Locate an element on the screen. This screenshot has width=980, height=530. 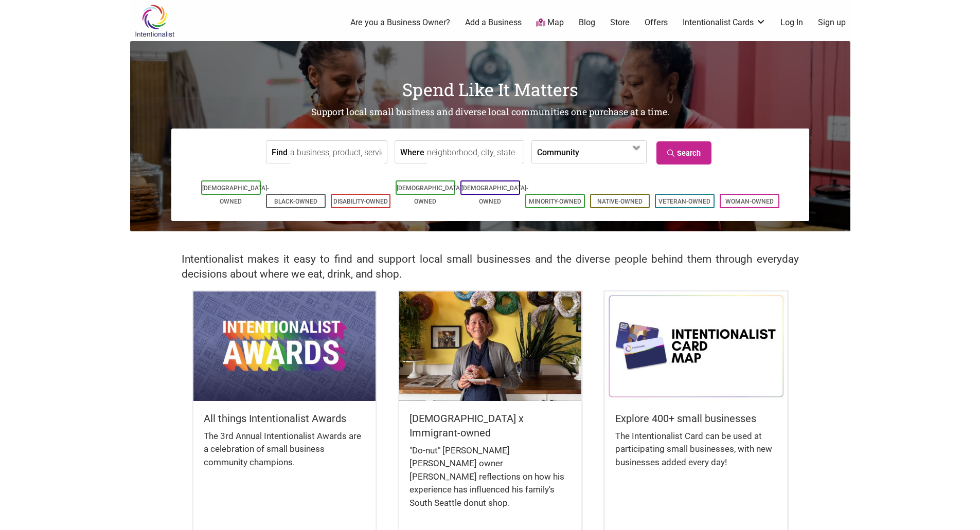
a: Woman-Owned is located at coordinates (749, 202).